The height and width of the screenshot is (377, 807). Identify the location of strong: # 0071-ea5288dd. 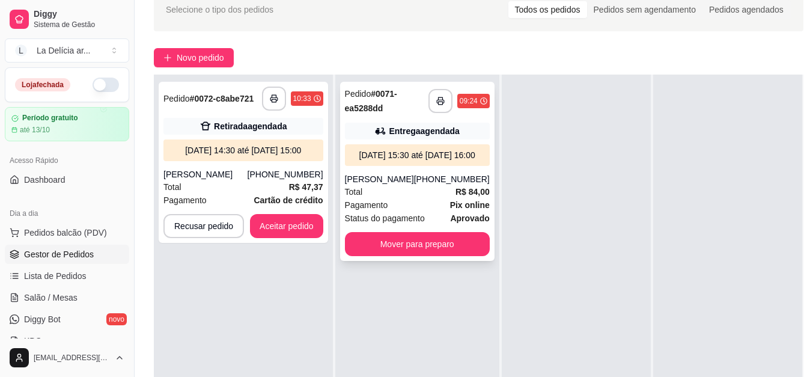
(371, 101).